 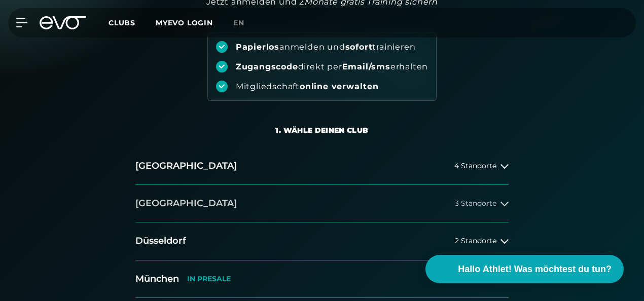 What do you see at coordinates (325, 47) in the screenshot?
I see `div: anmelden und trainieren` at bounding box center [325, 47].